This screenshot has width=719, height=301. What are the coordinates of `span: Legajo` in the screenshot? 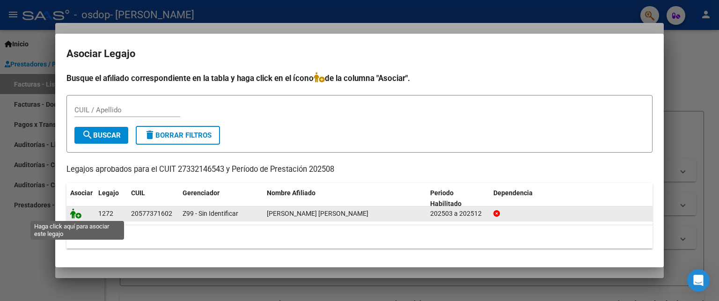 It's located at (109, 193).